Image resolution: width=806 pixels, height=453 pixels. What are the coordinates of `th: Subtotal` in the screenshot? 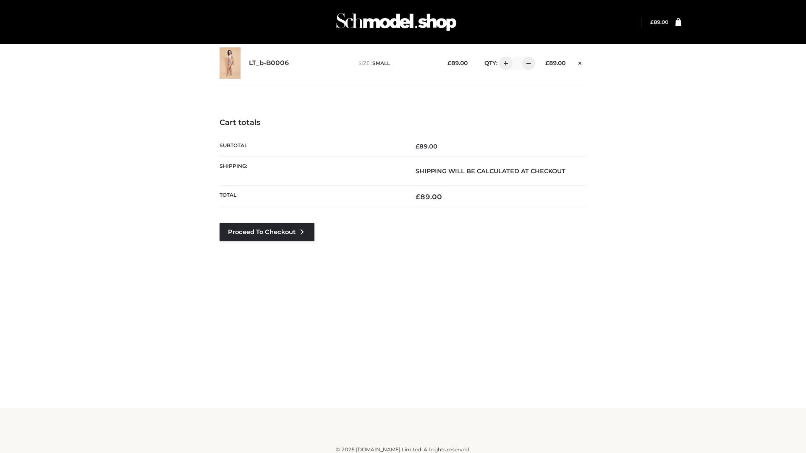 It's located at (311, 146).